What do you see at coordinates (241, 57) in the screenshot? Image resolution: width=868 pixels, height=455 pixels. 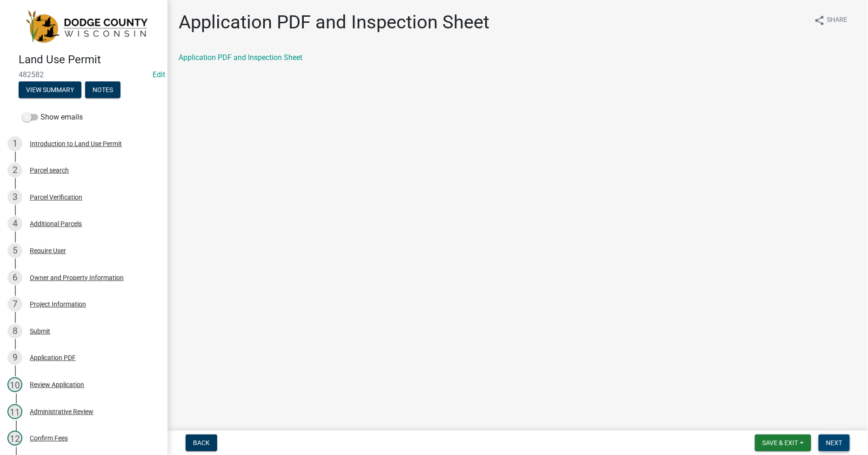 I see `a: Application PDF and Inspection Sheet` at bounding box center [241, 57].